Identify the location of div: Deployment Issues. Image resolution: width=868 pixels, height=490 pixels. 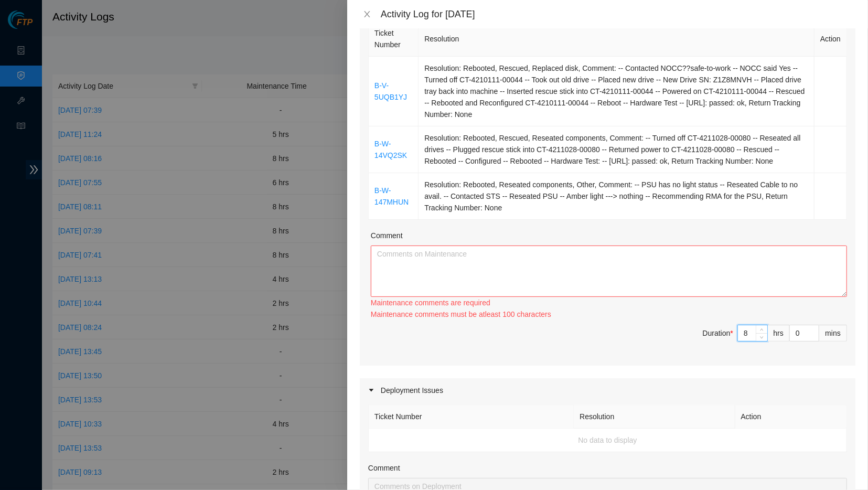
(607, 390).